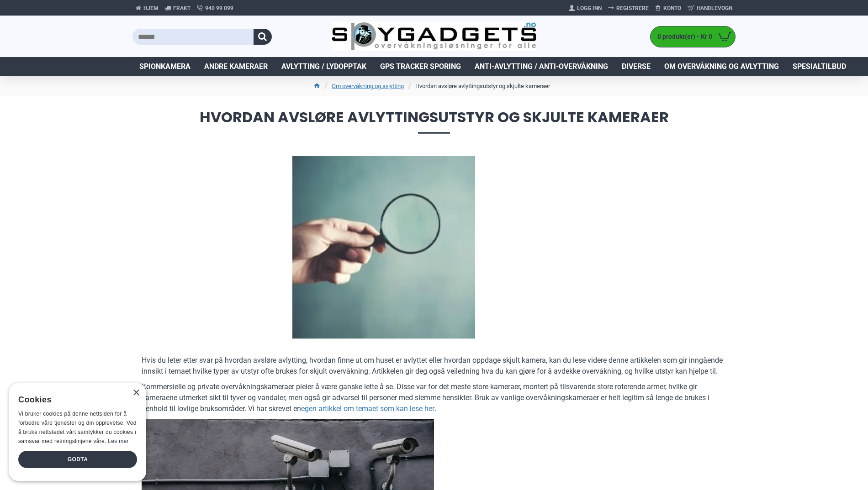 This screenshot has width=868, height=490. I want to click on img: SpyGadgets.no, so click(434, 37).